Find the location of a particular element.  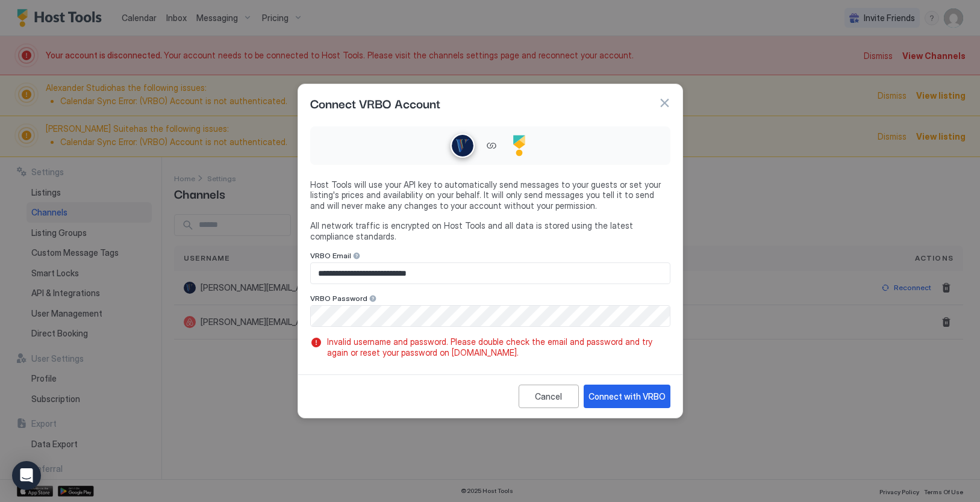

div: Open Intercom Messenger is located at coordinates (26, 476).